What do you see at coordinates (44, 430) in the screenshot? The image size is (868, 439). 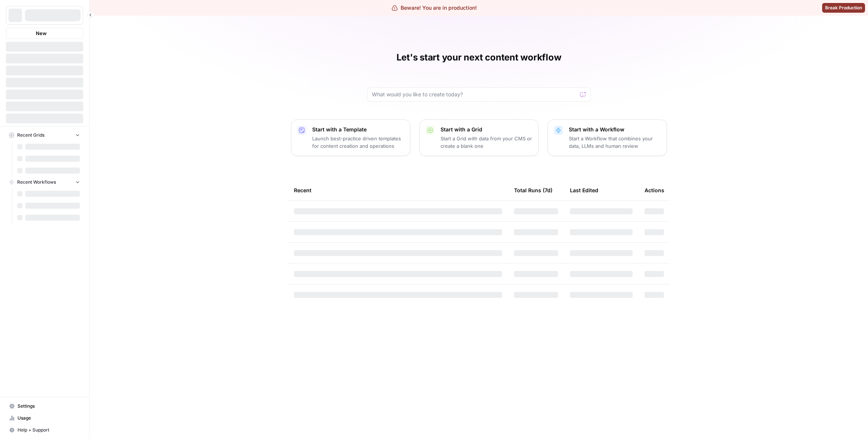 I see `button: Help + Support` at bounding box center [44, 430].